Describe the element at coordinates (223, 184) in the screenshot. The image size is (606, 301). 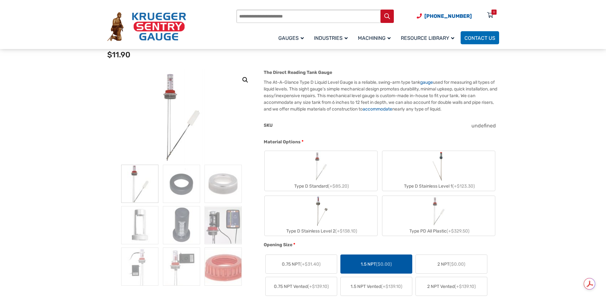
I see `img: At A Glance - Image 3` at that location.